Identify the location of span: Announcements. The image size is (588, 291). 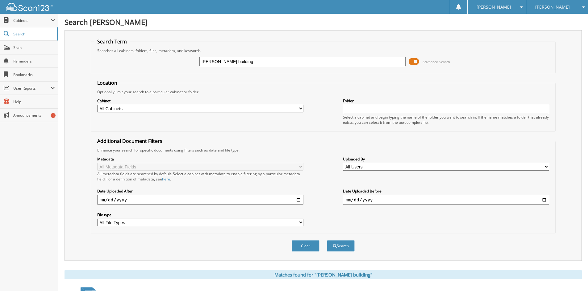
(34, 115).